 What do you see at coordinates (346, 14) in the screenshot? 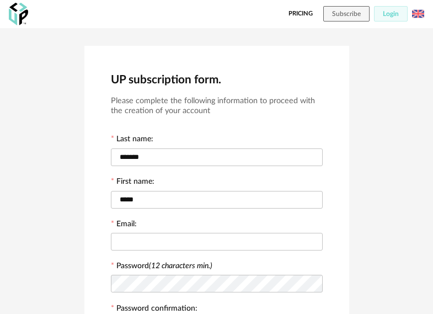
I see `span: Subscribe` at bounding box center [346, 14].